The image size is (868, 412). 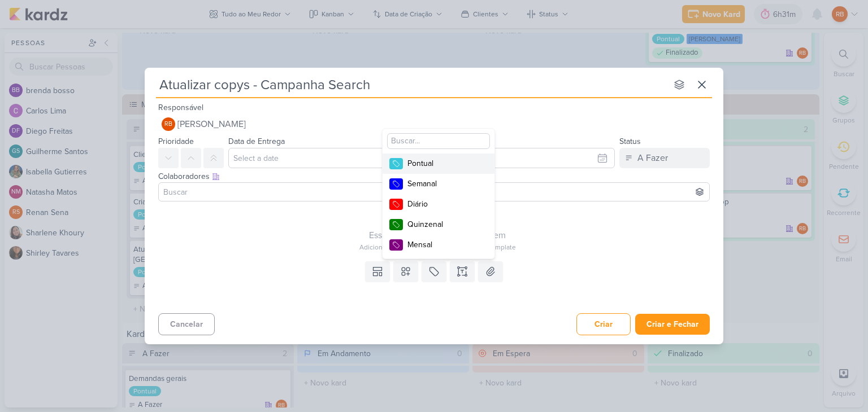 I want to click on label: Prioridade, so click(x=176, y=141).